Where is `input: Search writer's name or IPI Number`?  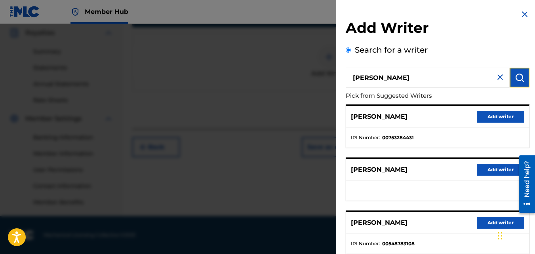 input: Search writer's name or IPI Number is located at coordinates (428, 78).